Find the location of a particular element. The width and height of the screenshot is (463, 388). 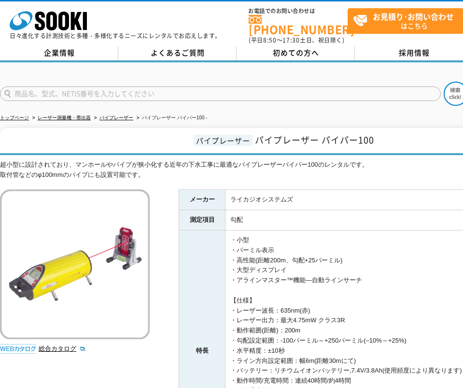

span: パイプレーザー パイパー100 is located at coordinates (315, 140).